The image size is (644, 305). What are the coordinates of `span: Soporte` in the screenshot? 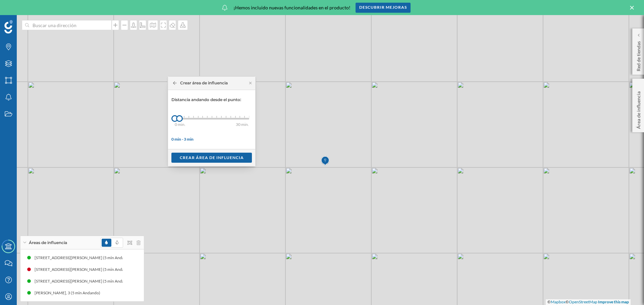 It's located at (25, 7).